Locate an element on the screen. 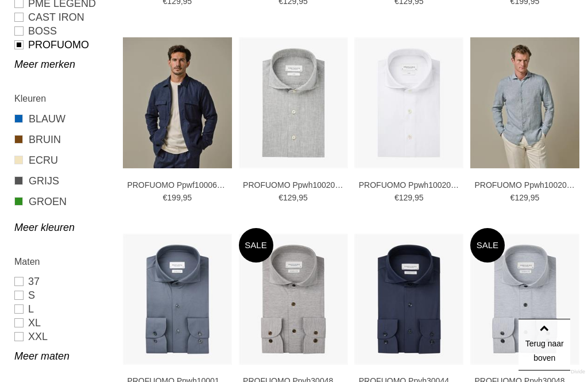  a: GRIJS is located at coordinates (62, 181).